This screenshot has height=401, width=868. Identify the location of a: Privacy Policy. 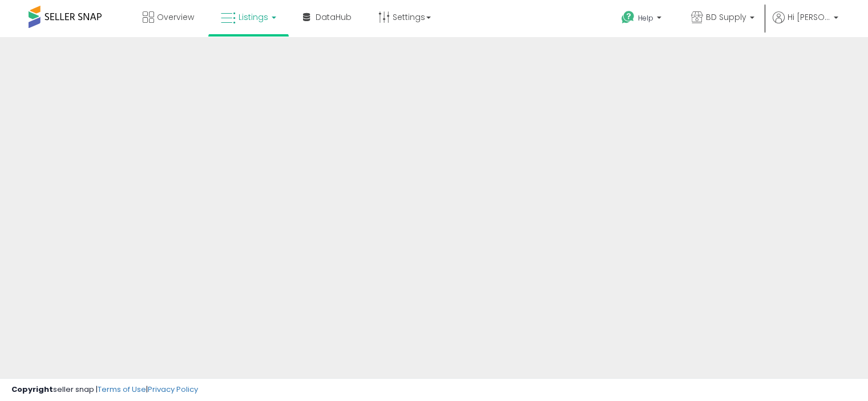
(173, 389).